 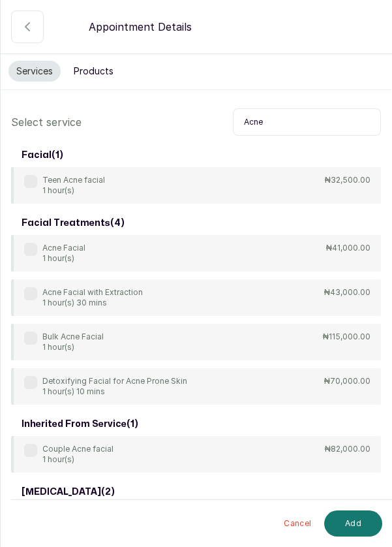 What do you see at coordinates (93, 303) in the screenshot?
I see `p: 1 hour(s) 30 mins` at bounding box center [93, 303].